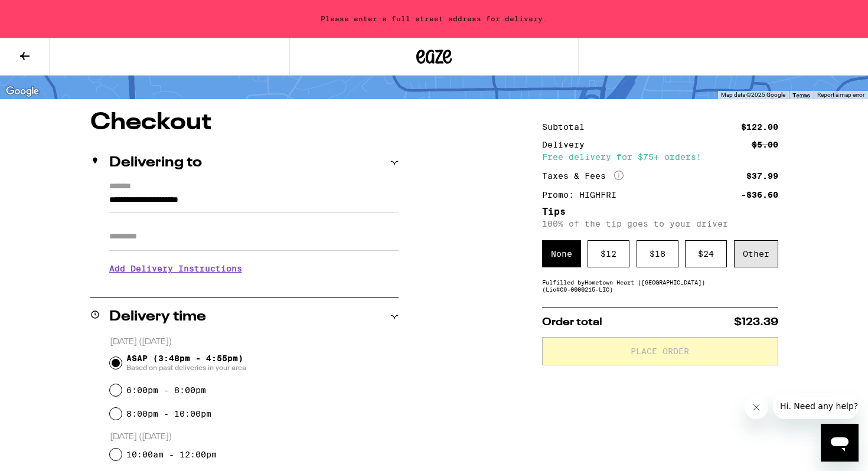 This screenshot has height=471, width=868. Describe the element at coordinates (157, 317) in the screenshot. I see `h2: Delivery time` at that location.